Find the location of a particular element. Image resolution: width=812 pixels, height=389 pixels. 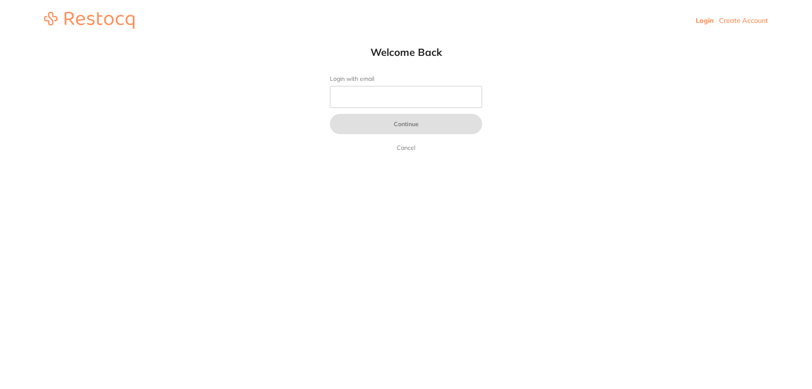

label: Login with email is located at coordinates (406, 79).